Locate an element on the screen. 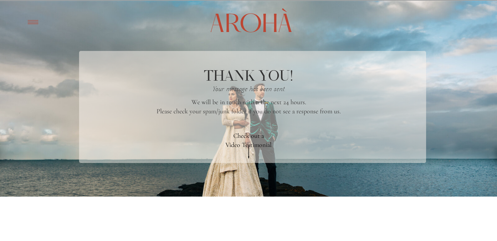 The height and width of the screenshot is (241, 497). h2: We will be in touch within the next 24 hours. Please check your spam/junk folder if you do not se... is located at coordinates (249, 107).